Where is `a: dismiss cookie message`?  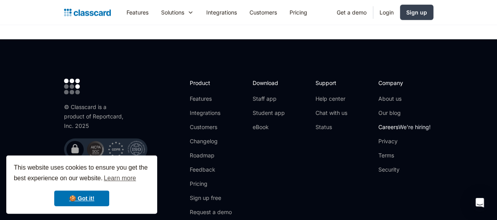 a: dismiss cookie message is located at coordinates (82, 198).